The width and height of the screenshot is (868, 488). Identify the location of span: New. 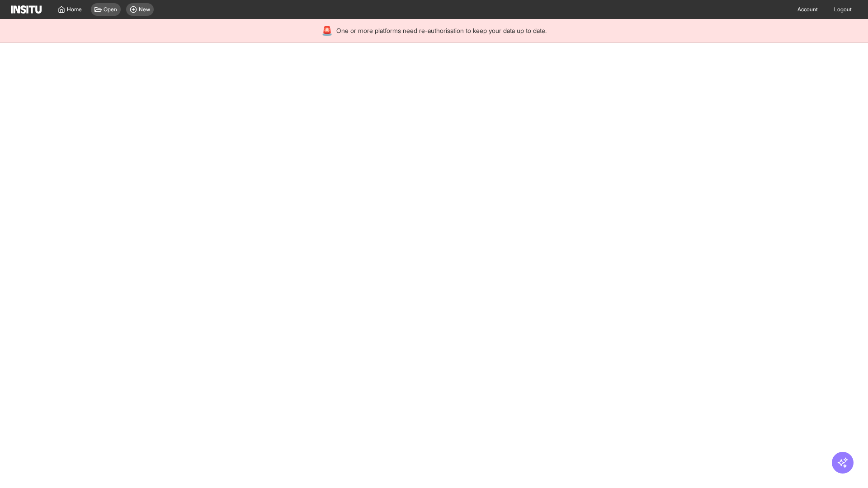
(144, 10).